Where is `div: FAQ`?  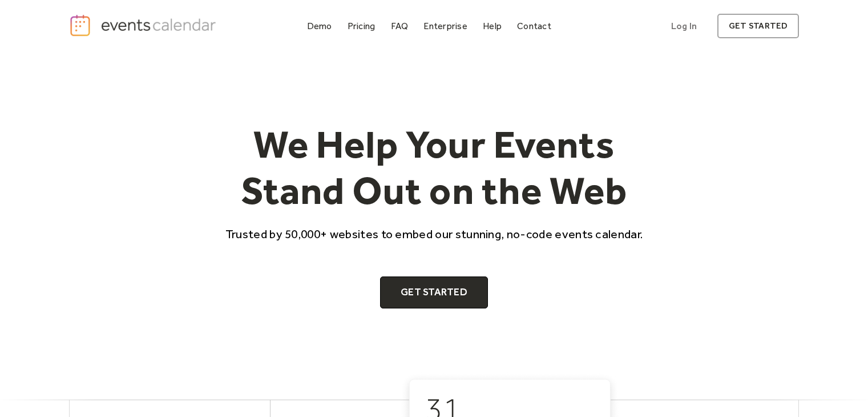 div: FAQ is located at coordinates (399, 26).